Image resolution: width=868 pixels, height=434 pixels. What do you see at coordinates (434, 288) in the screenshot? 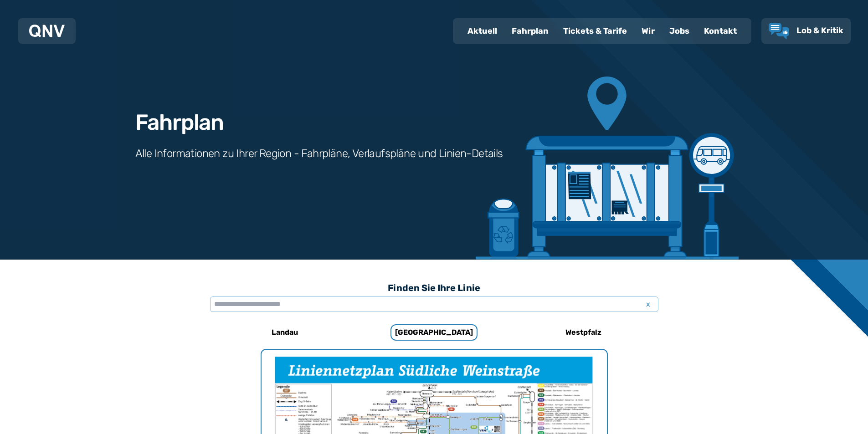
I see `h3: Finden Sie Ihre Linie` at bounding box center [434, 288].